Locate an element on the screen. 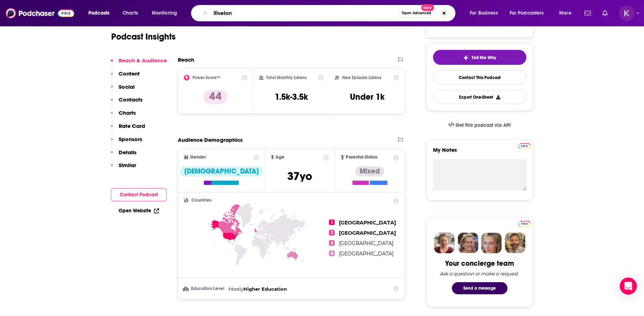  span: More is located at coordinates (565, 13).